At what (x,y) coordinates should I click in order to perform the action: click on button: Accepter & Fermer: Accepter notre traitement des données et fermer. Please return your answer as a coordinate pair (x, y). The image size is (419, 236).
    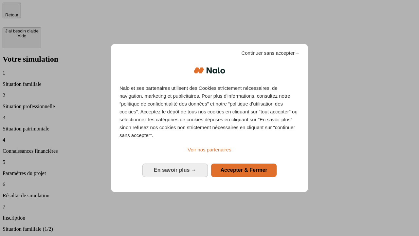
    Looking at the image, I should click on (244, 170).